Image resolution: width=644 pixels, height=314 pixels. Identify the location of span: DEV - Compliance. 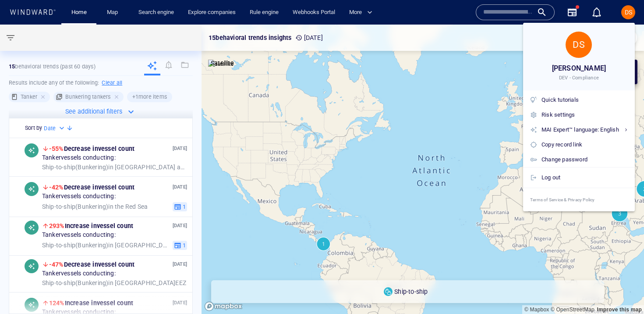
(579, 78).